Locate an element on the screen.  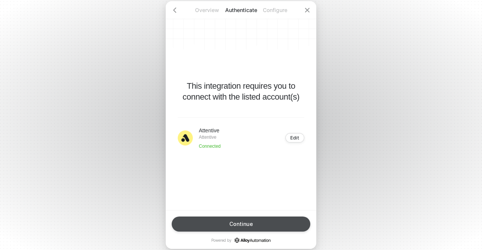
img: icon is located at coordinates (185, 138).